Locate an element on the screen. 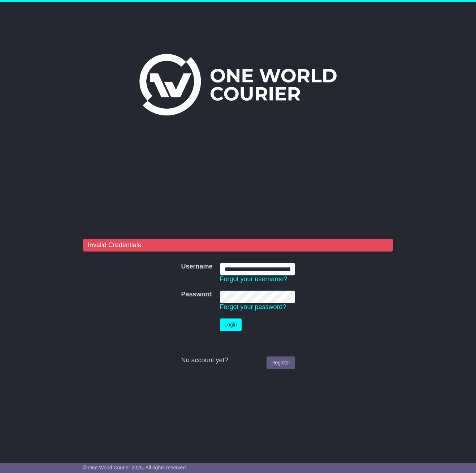 The height and width of the screenshot is (473, 476). div: Invalid Credentials is located at coordinates (238, 245).